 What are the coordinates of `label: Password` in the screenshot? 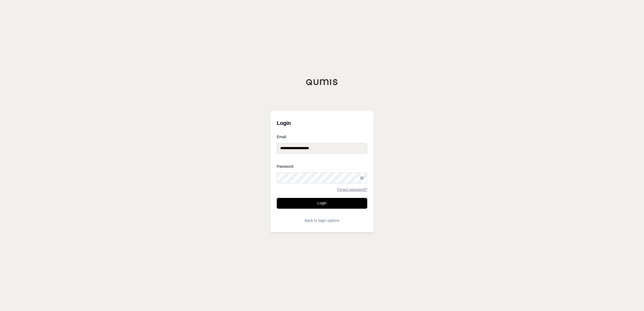 It's located at (322, 166).